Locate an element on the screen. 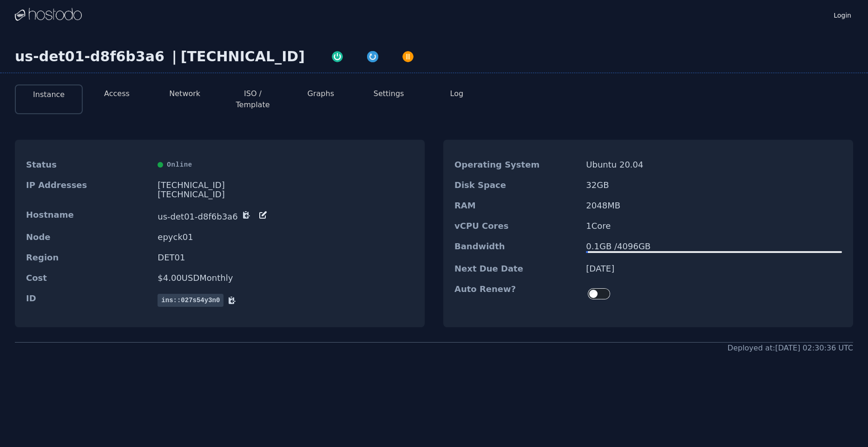 The width and height of the screenshot is (868, 447). dt: Next Due Date is located at coordinates (516, 269).